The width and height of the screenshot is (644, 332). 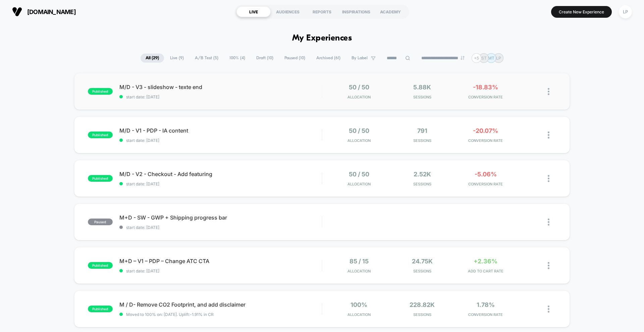 I want to click on span: 100% ( 4 ), so click(x=237, y=58).